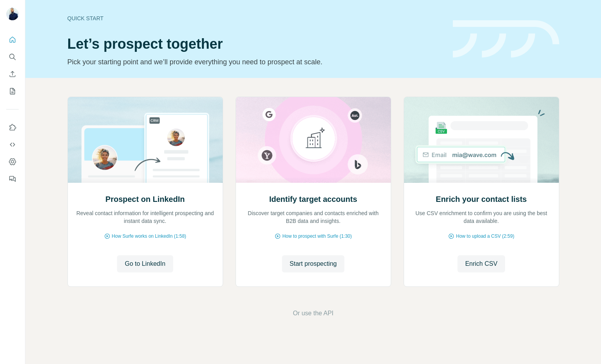  I want to click on button: My lists, so click(13, 91).